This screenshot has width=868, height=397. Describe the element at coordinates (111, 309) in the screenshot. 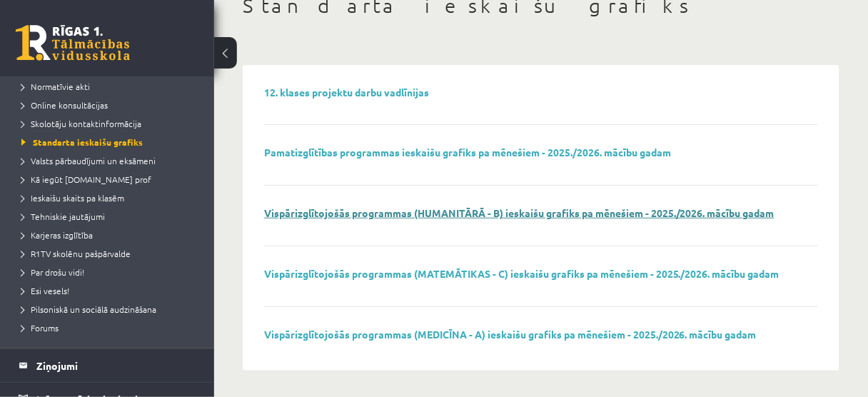

I see `a: Pilsoniskā un sociālā audzināšana` at that location.